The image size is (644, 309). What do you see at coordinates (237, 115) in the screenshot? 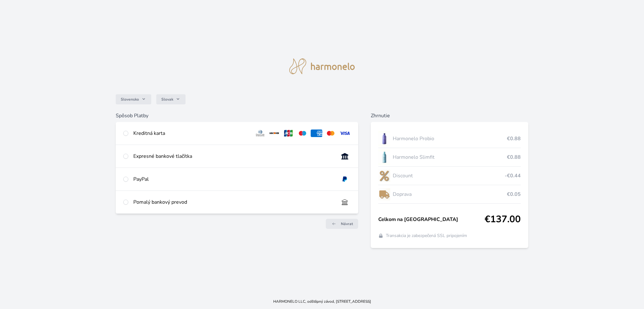
I see `h6: Spôsob Platby` at bounding box center [237, 115].